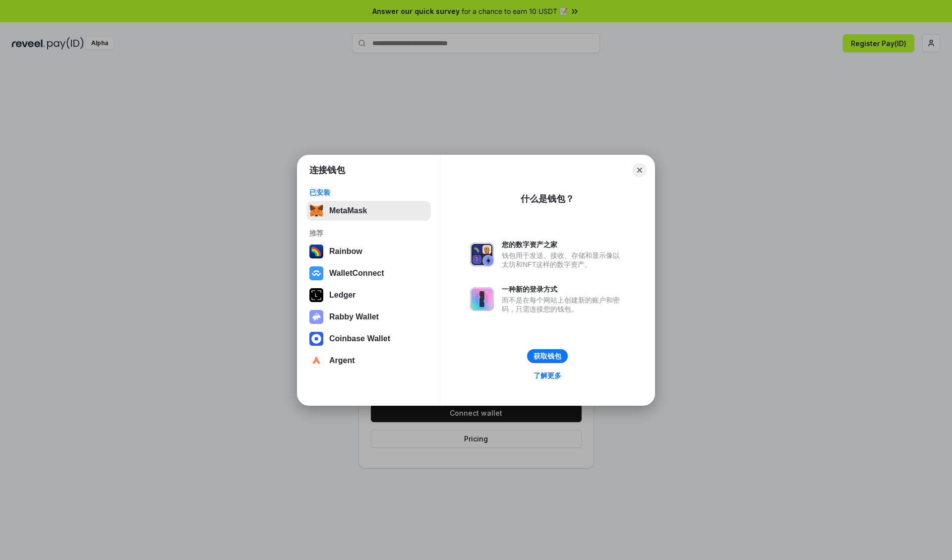 The height and width of the screenshot is (560, 952). What do you see at coordinates (369, 233) in the screenshot?
I see `div: 推荐` at bounding box center [369, 233].